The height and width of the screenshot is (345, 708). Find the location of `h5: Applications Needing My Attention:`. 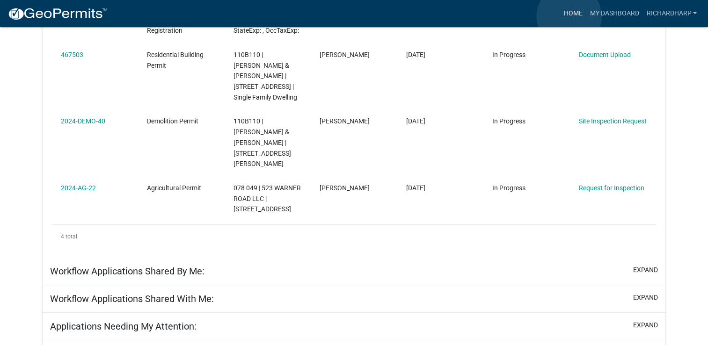

h5: Applications Needing My Attention: is located at coordinates (123, 327).